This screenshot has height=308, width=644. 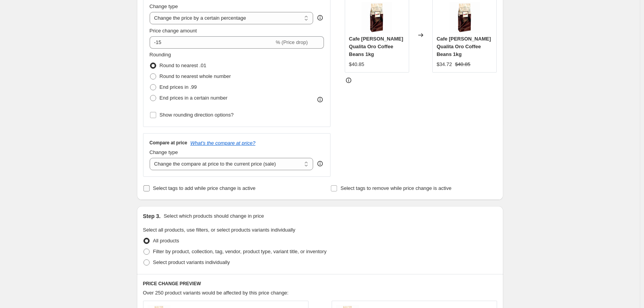 What do you see at coordinates (191, 262) in the screenshot?
I see `span: Select product variants individually` at bounding box center [191, 262].